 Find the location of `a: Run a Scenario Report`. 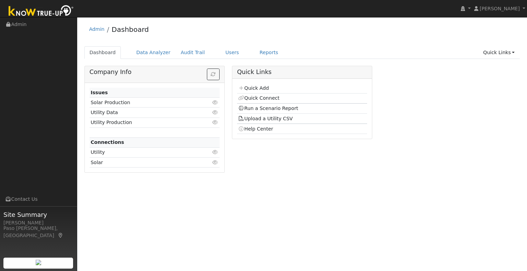

a: Run a Scenario Report is located at coordinates (268, 108).